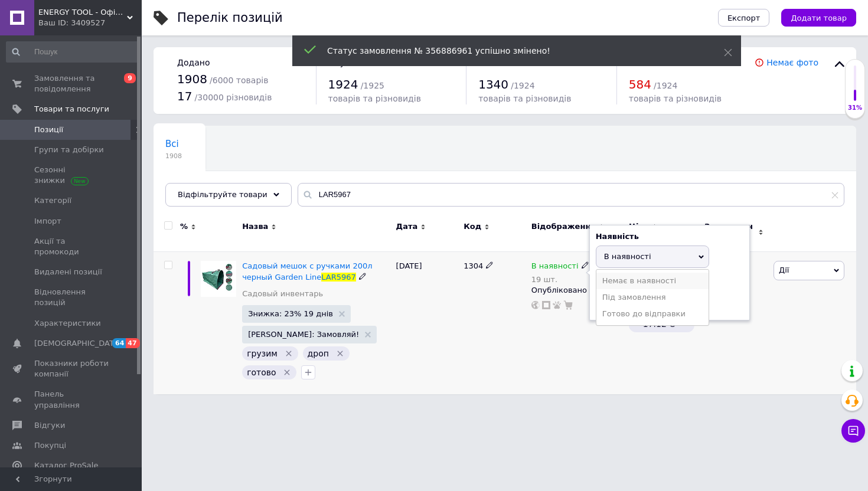 This screenshot has height=491, width=868. What do you see at coordinates (223, 194) in the screenshot?
I see `span: Відфільтруйте товари` at bounding box center [223, 194].